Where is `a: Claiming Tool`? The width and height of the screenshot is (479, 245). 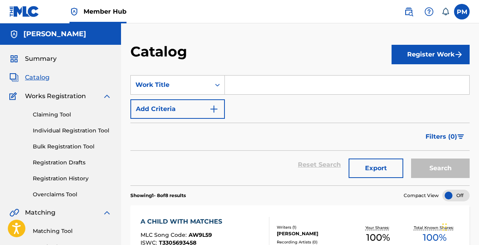
a: Claiming Tool is located at coordinates (72, 115).